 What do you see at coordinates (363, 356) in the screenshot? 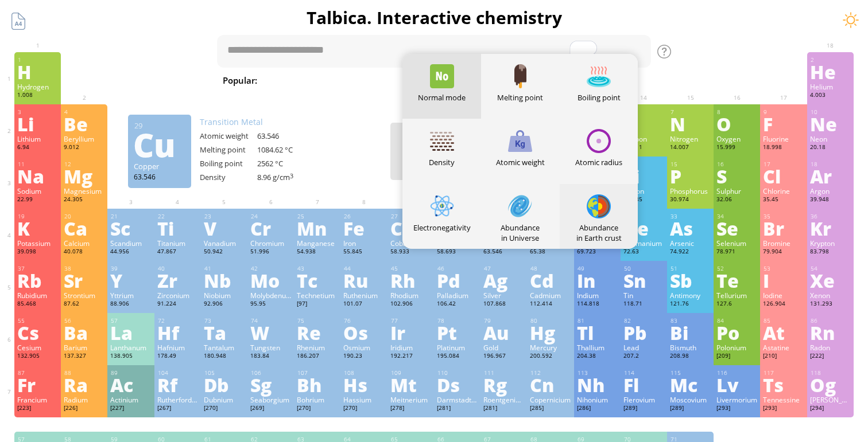
I see `div: 190.23` at bounding box center [363, 356].